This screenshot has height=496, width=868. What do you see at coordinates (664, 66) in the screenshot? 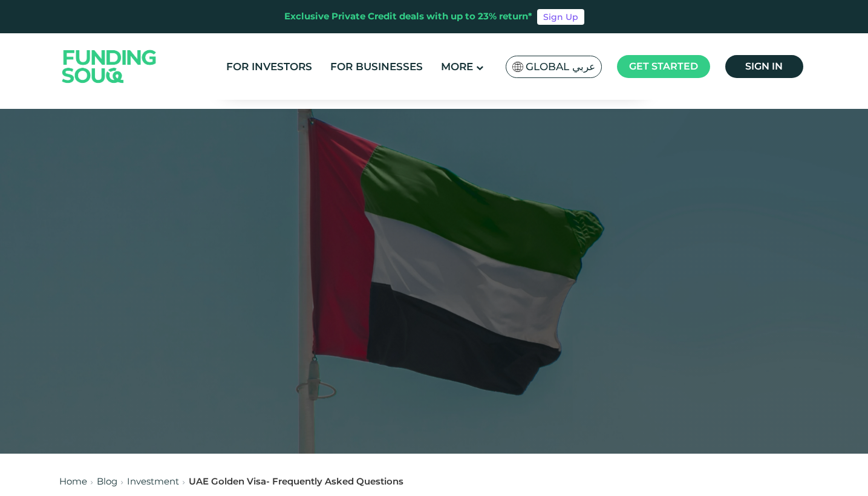
I see `span: Get started` at bounding box center [664, 66].